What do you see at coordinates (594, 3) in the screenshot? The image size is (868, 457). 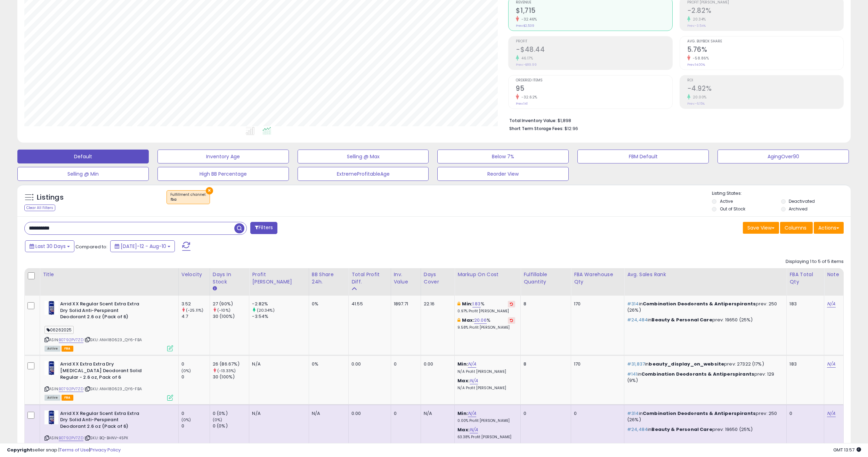 I see `span: Revenue` at bounding box center [594, 3].